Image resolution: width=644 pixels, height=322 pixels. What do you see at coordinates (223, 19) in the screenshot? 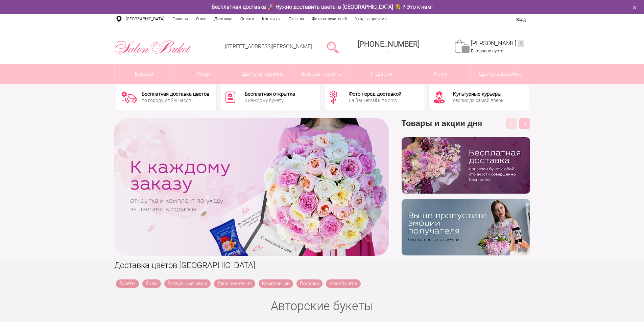
I see `a: Доставка` at bounding box center [223, 19].